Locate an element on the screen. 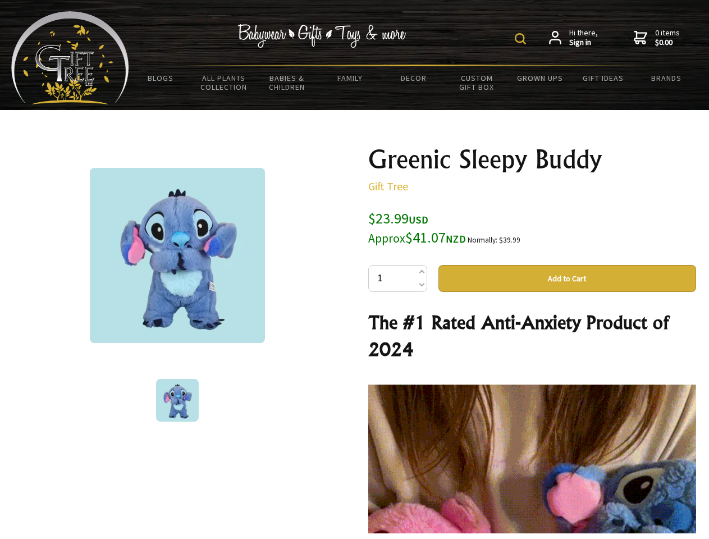 This screenshot has width=709, height=539. a: BLOGS is located at coordinates (161, 78).